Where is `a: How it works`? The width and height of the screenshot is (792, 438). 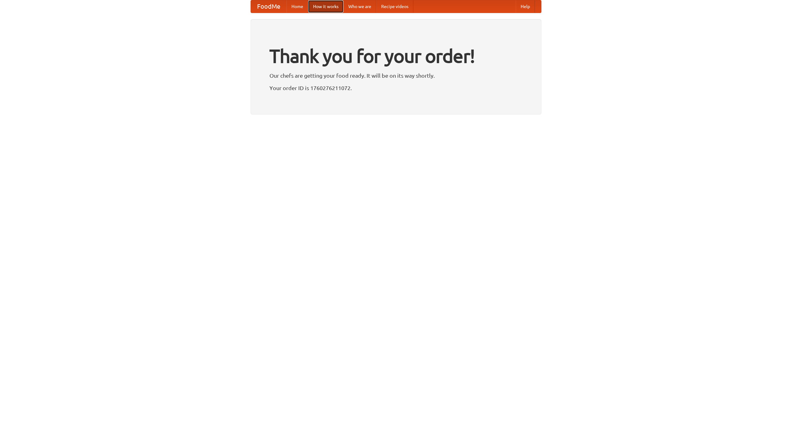 a: How it works is located at coordinates (326, 6).